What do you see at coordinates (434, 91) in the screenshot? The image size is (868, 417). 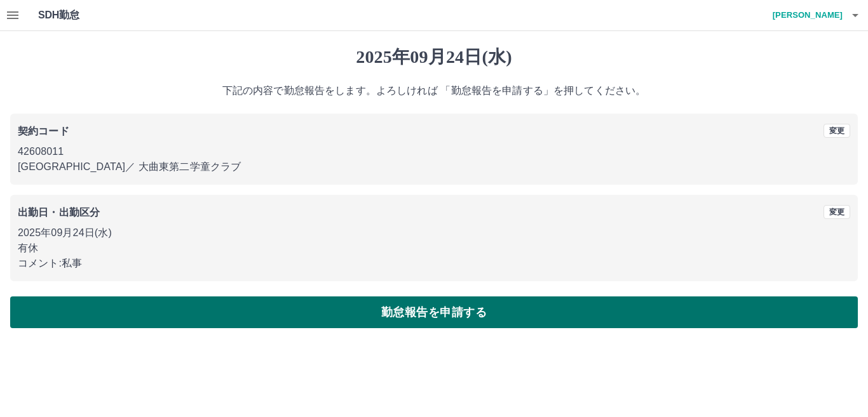 I see `p: 下記の内容で勤怠報告をします。よろしければ 「勤怠報告を申請する」を押してください。` at bounding box center [434, 91].